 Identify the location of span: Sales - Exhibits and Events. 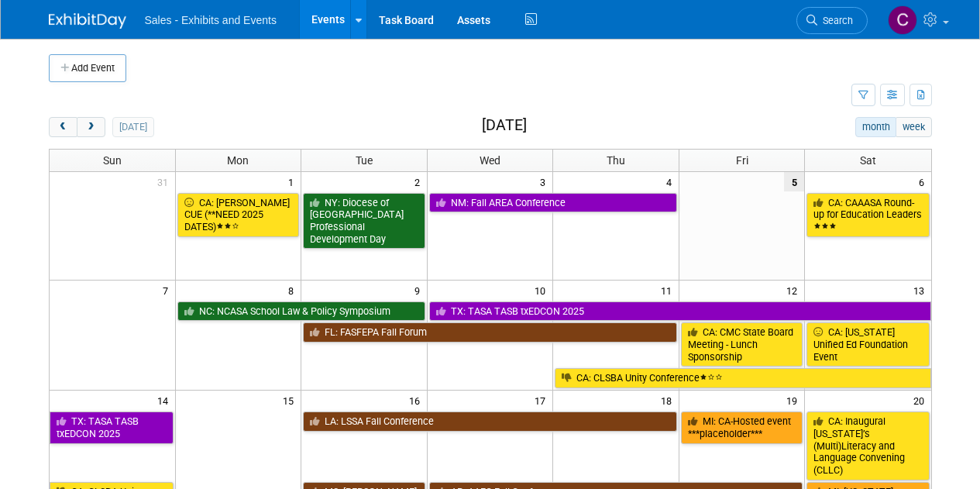
(211, 20).